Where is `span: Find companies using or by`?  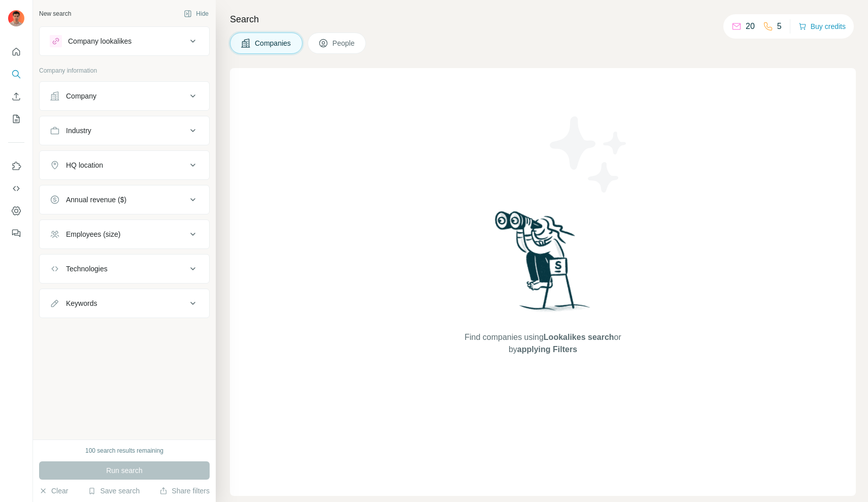 span: Find companies using or by is located at coordinates (543, 343).